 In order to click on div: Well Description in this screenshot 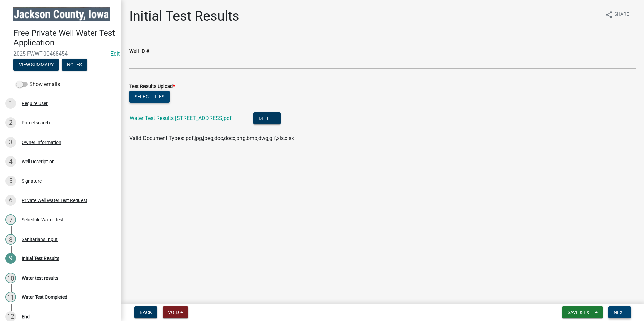, I will do `click(38, 161)`.